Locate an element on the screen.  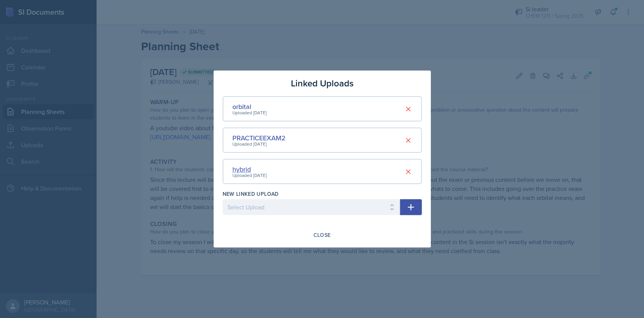
div: Close is located at coordinates (322, 235).